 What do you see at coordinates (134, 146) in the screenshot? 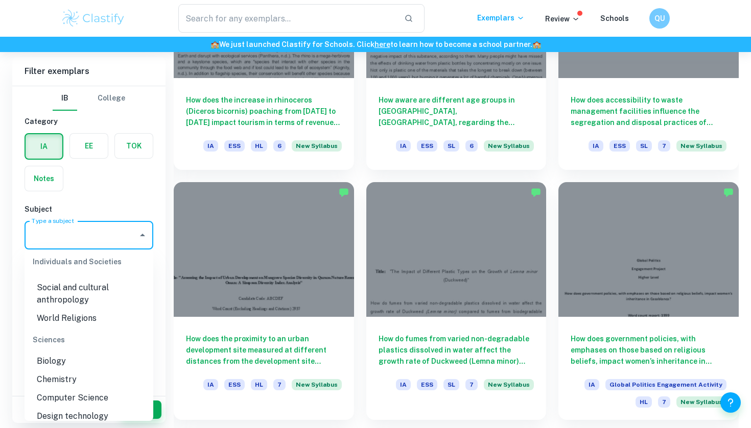
I see `button: TOK` at bounding box center [134, 146].